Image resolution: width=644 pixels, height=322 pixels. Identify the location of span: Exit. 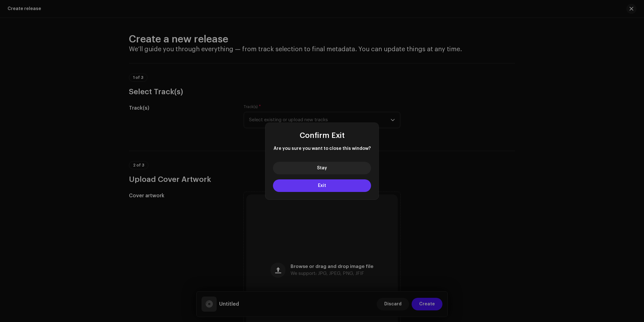
(322, 186).